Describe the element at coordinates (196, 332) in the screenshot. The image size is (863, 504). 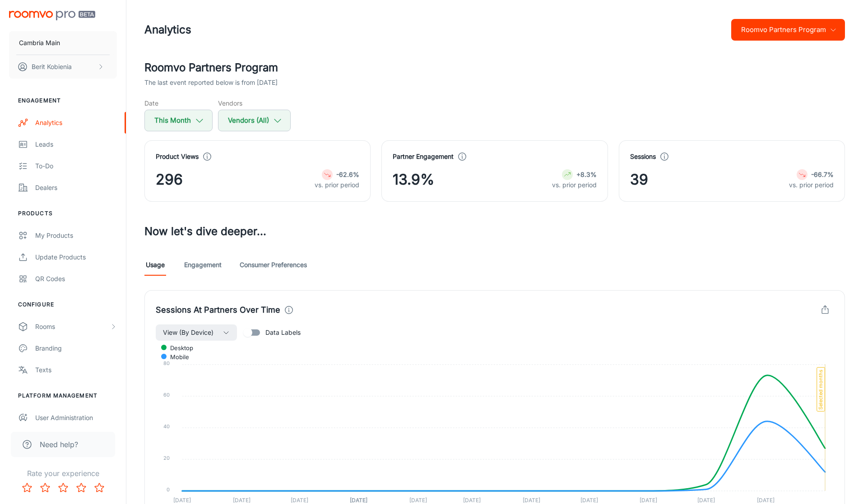
I see `button: View (By Device)` at that location.